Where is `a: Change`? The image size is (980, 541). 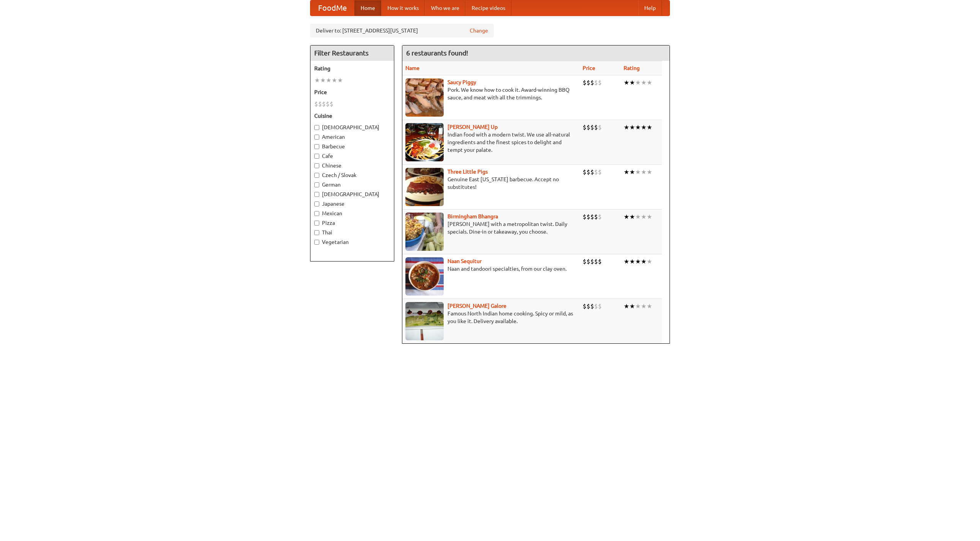 a: Change is located at coordinates (479, 30).